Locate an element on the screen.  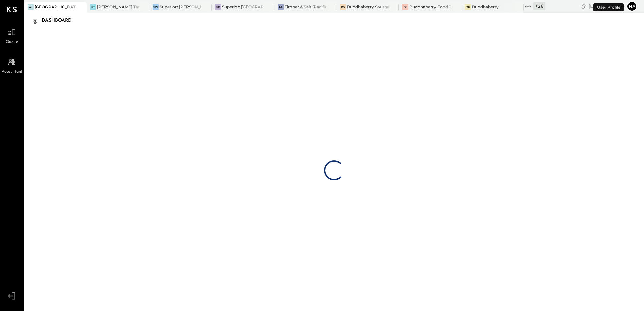
div: User Profile is located at coordinates (609, 7).